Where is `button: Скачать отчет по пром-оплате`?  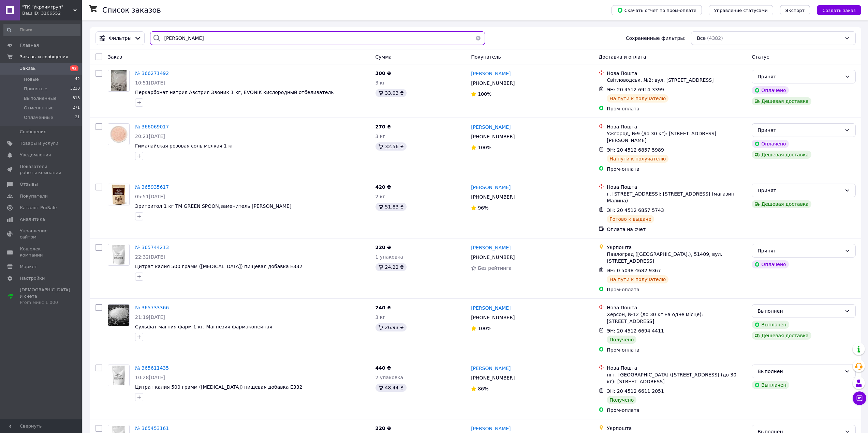 button: Скачать отчет по пром-оплате is located at coordinates (657, 10).